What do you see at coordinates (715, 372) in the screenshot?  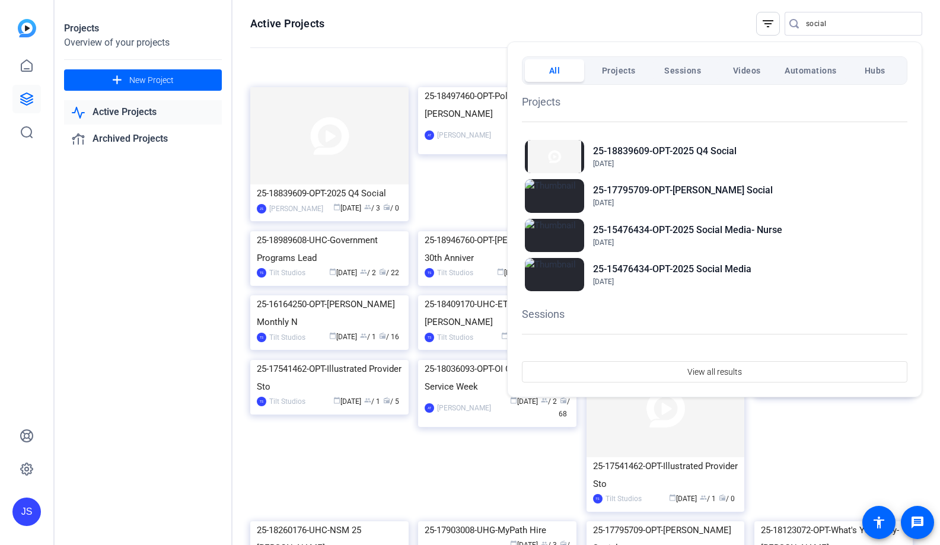 I see `span: View all results` at bounding box center [715, 372].